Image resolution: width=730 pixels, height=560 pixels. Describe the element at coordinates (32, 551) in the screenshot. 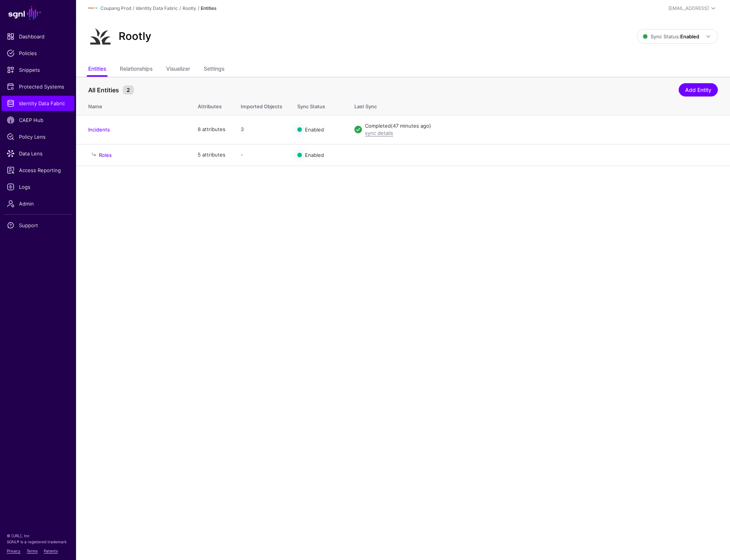

I see `a: Terms` at that location.